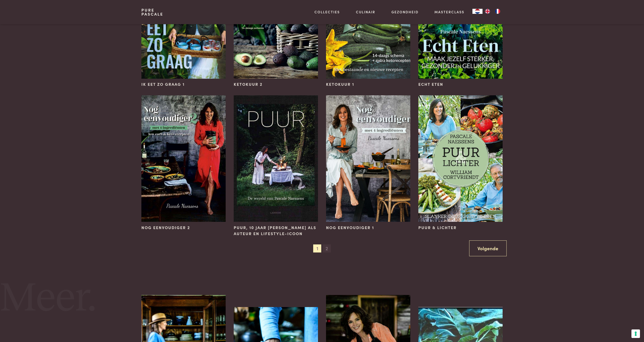 The width and height of the screenshot is (644, 342). What do you see at coordinates (340, 84) in the screenshot?
I see `span: Ketokuur 1` at bounding box center [340, 84].